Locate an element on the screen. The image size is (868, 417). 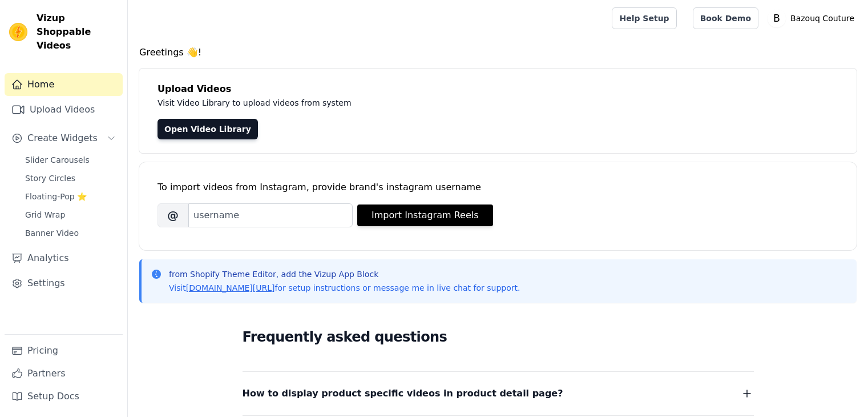
img: Vizup is located at coordinates (18, 32).